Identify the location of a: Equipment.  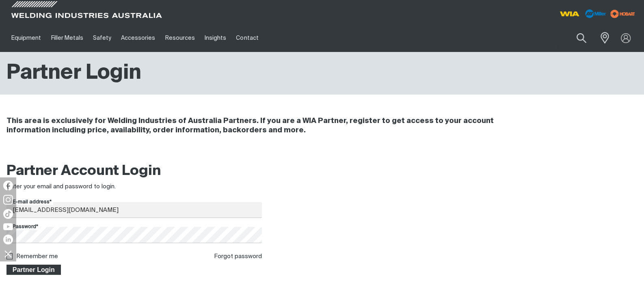
(26, 38).